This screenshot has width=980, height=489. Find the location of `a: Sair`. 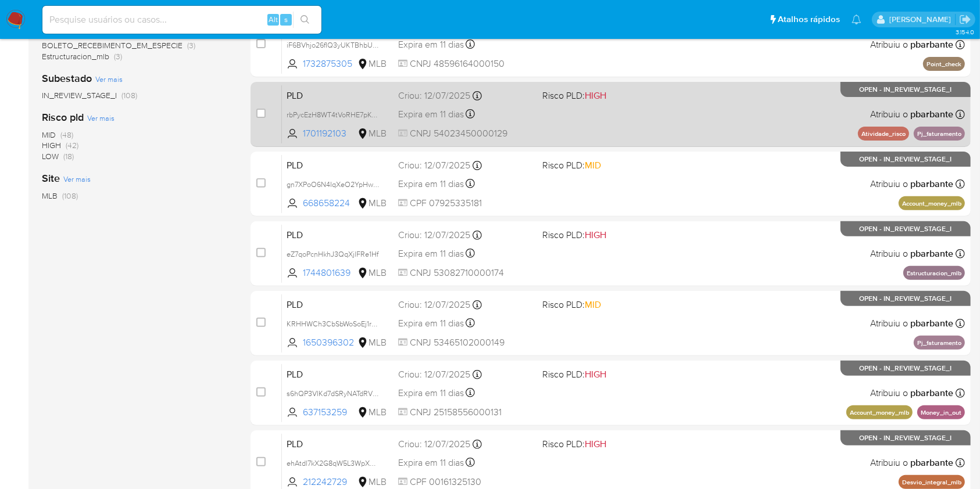

a: Sair is located at coordinates (965, 19).